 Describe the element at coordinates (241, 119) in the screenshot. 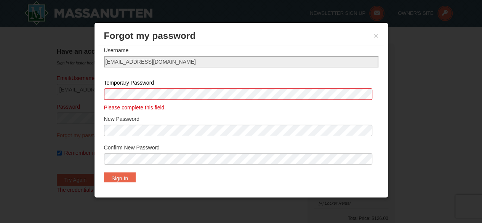

I see `label: New Password` at that location.